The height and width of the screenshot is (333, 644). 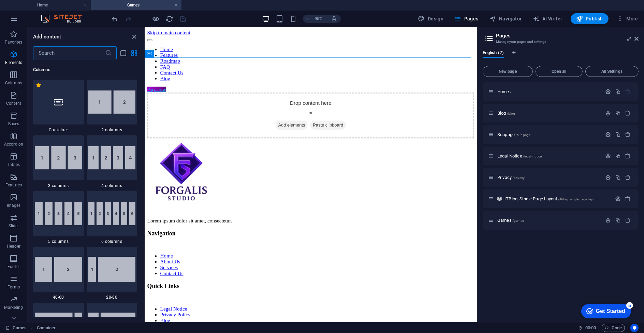 What do you see at coordinates (510, 220) in the screenshot?
I see `span: Click to open page` at bounding box center [510, 220].